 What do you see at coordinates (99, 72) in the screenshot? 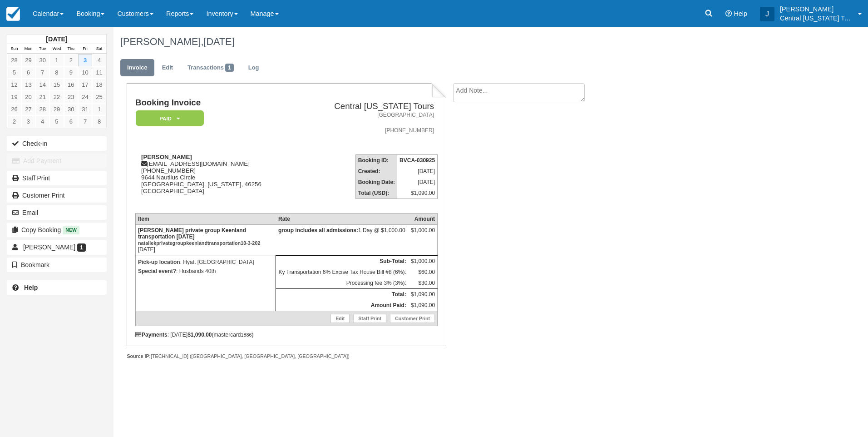
I see `a: 11` at bounding box center [99, 72].